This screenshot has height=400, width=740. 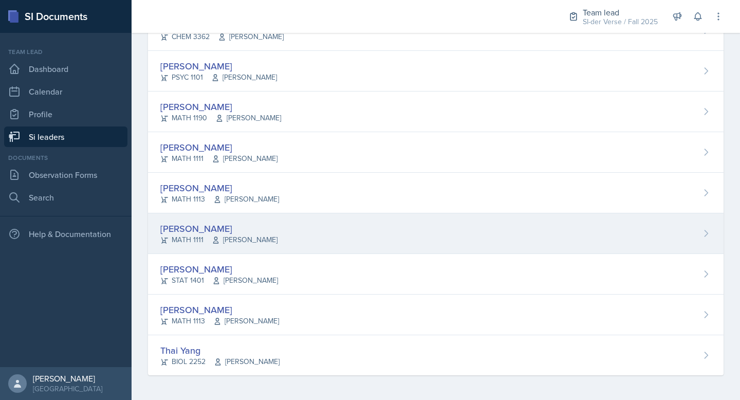 What do you see at coordinates (66, 175) in the screenshot?
I see `a: Observation Forms` at bounding box center [66, 175].